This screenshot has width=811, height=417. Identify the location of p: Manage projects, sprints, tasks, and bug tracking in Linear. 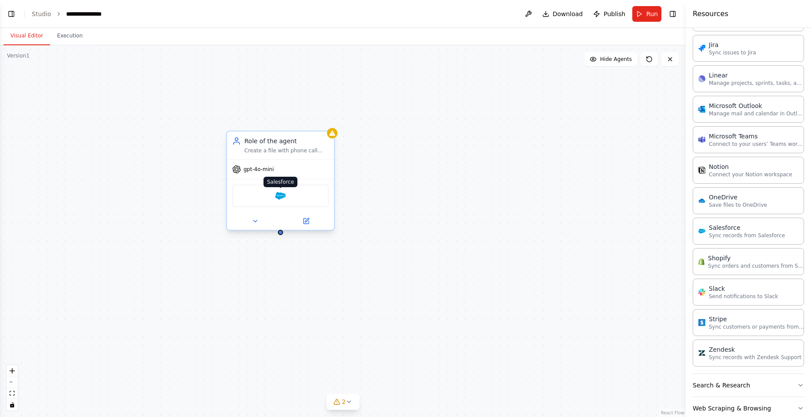
(757, 83).